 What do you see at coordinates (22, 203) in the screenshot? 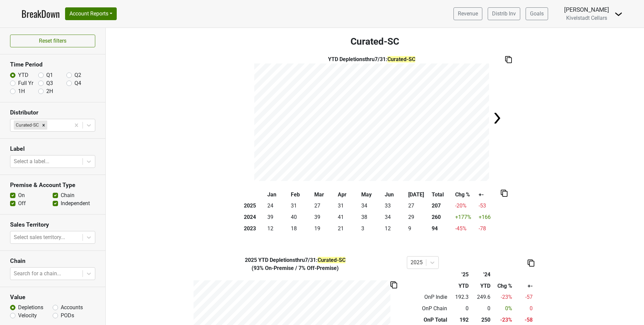
I see `label: Off` at bounding box center [22, 203].